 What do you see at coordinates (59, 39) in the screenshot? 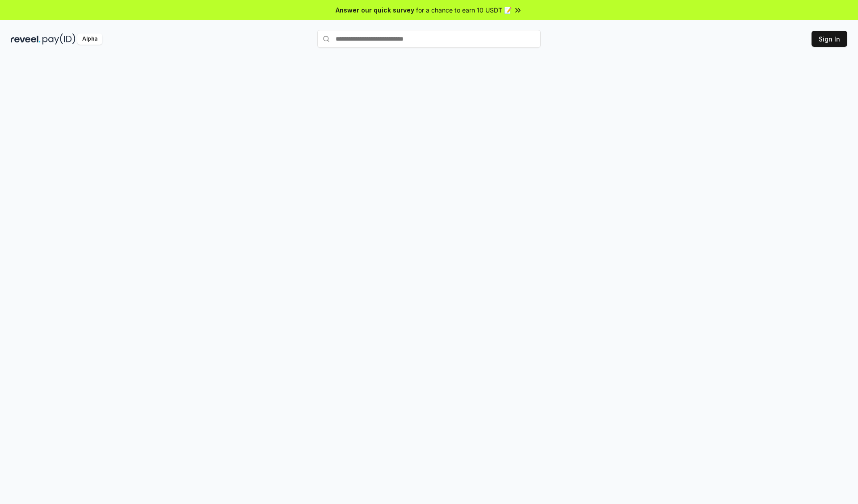
I see `img: pay_id` at bounding box center [59, 39].